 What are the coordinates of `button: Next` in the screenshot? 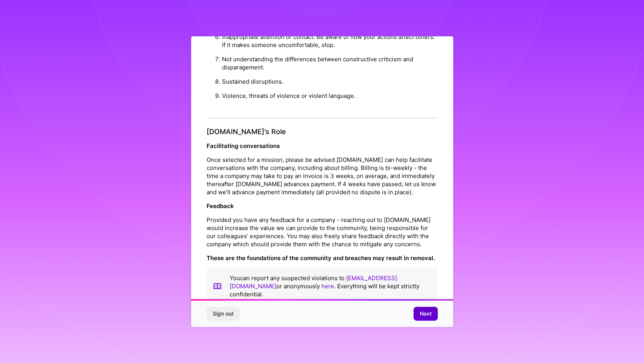 It's located at (426, 313).